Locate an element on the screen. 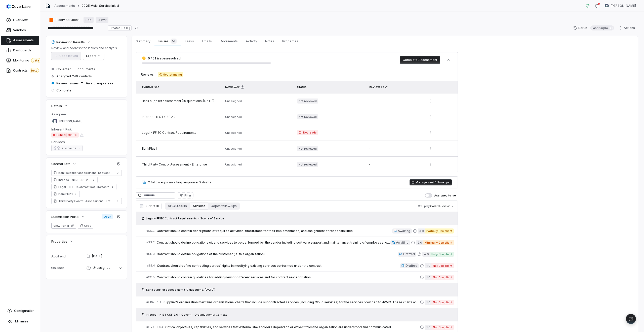 The image size is (644, 332). a: #CRA 3.1.1Supplier’s organization maintains organizational charts that include subcontracted serv... is located at coordinates (300, 302).